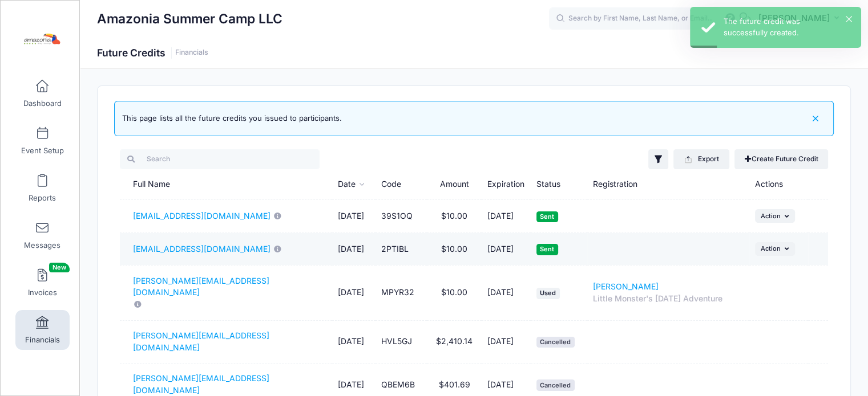 The width and height of the screenshot is (868, 396). What do you see at coordinates (152, 52) in the screenshot?
I see `h1: Future Credits` at bounding box center [152, 52].